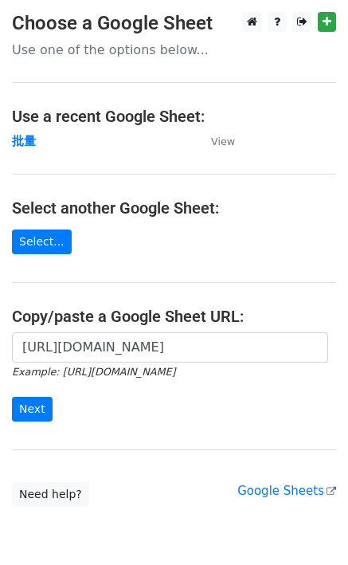 The width and height of the screenshot is (348, 565). What do you see at coordinates (174, 316) in the screenshot?
I see `h4: Copy/paste a Google Sheet URL:` at bounding box center [174, 316].